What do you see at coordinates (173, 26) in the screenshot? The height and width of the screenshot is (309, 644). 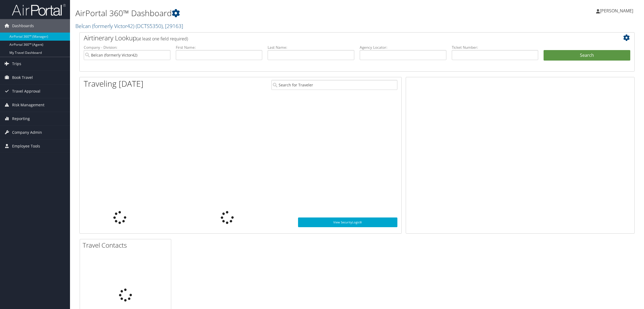 I see `span: , [ 29163 ]` at bounding box center [173, 26].